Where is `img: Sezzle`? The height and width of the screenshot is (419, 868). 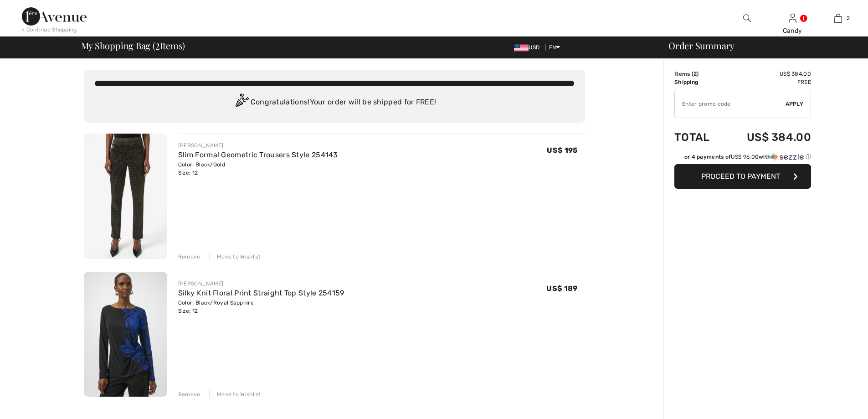
img: Sezzle is located at coordinates (788, 156).